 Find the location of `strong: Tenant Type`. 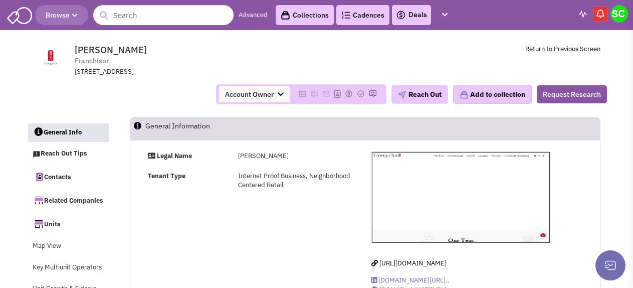

strong: Tenant Type is located at coordinates (167, 176).